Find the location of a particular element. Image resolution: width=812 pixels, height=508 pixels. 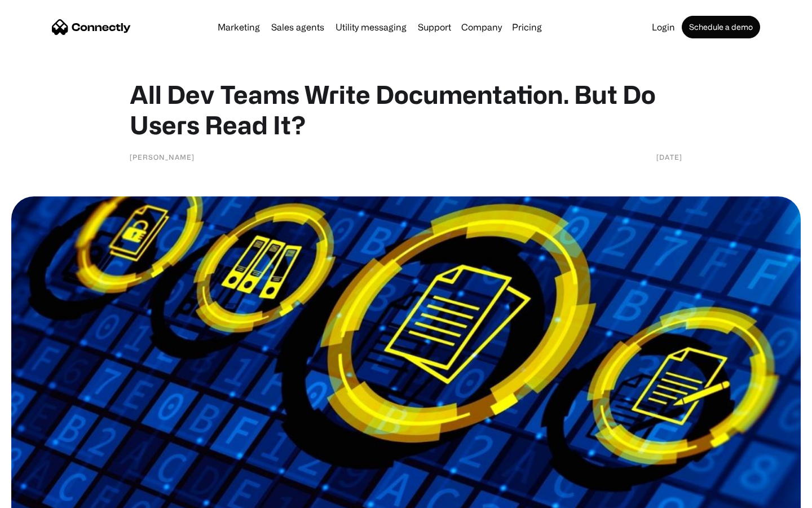

a: Login is located at coordinates (663, 27).